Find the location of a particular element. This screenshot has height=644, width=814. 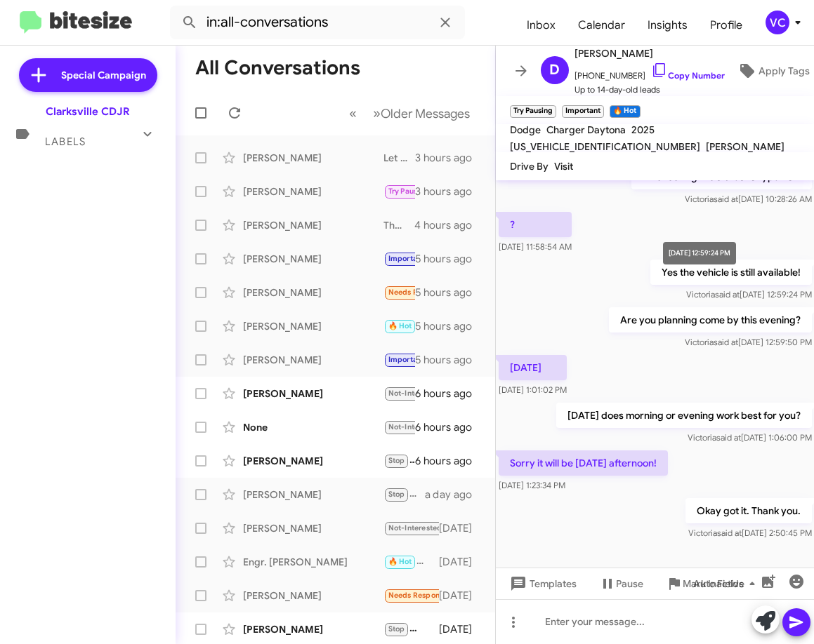

small: 🔥 Hot is located at coordinates (624, 111).